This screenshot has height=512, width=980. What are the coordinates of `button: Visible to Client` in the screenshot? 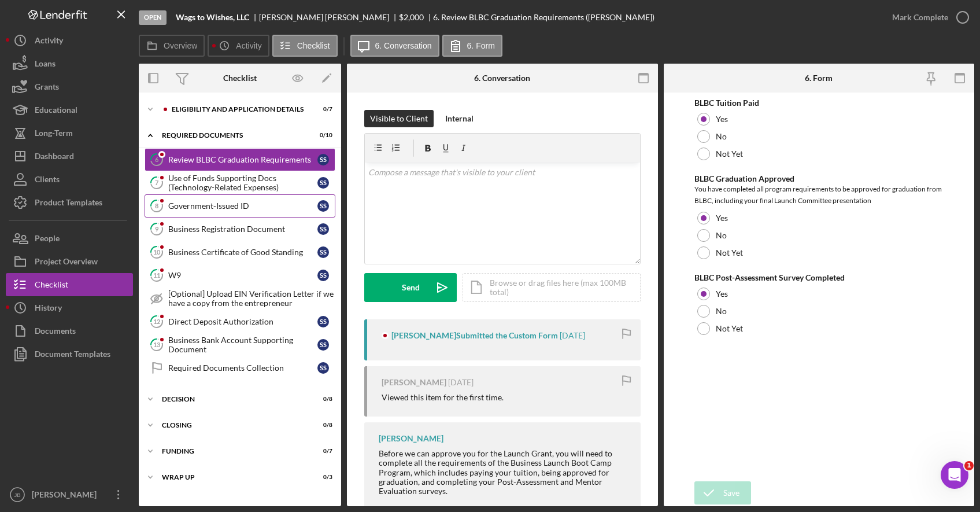 It's located at (399, 119).